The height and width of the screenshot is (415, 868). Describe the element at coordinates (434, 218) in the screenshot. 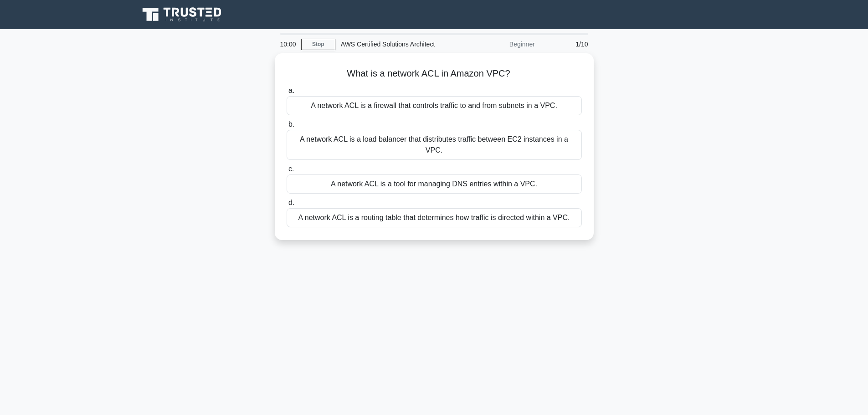

I see `div: A network ACL is a routing table that determines how traffic is directed within a VPC.` at that location.